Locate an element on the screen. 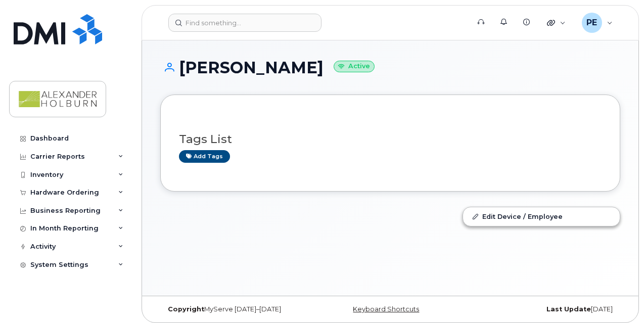 This screenshot has height=323, width=644. small: Active is located at coordinates (354, 66).